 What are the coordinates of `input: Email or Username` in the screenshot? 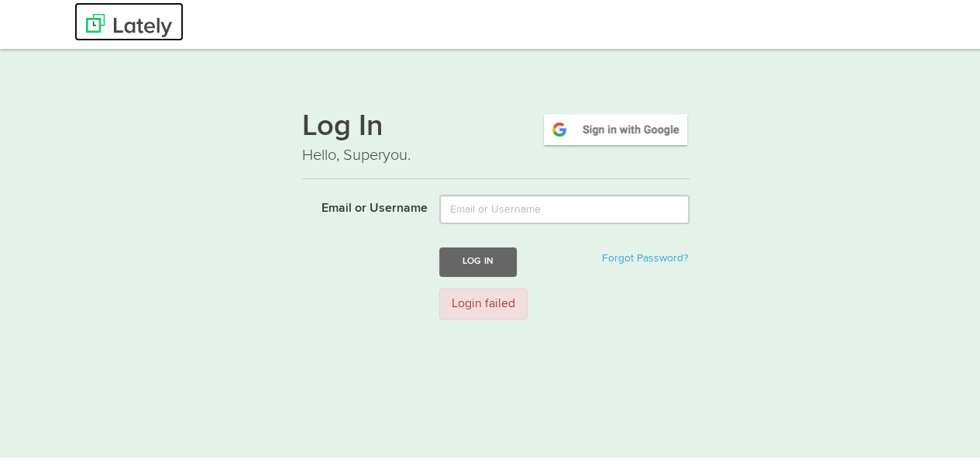 It's located at (564, 207).